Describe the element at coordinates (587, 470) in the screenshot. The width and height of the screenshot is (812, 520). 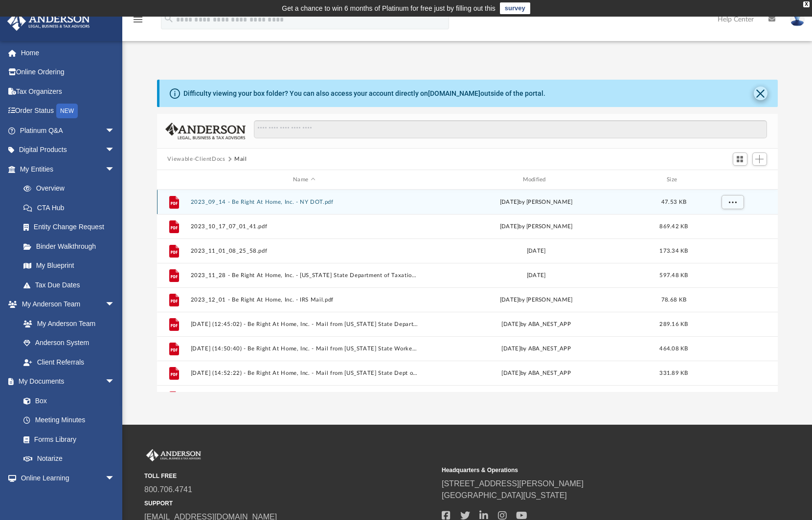
I see `small: Headquarters & Operations` at that location.